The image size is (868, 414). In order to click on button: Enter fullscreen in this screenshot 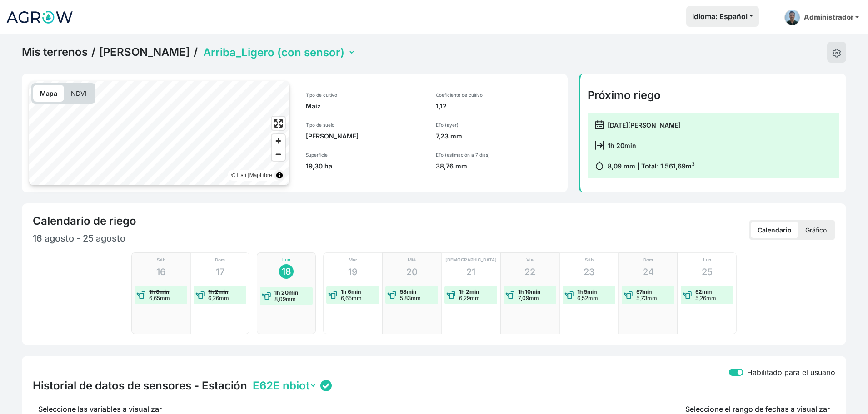, I will do `click(278, 123)`.